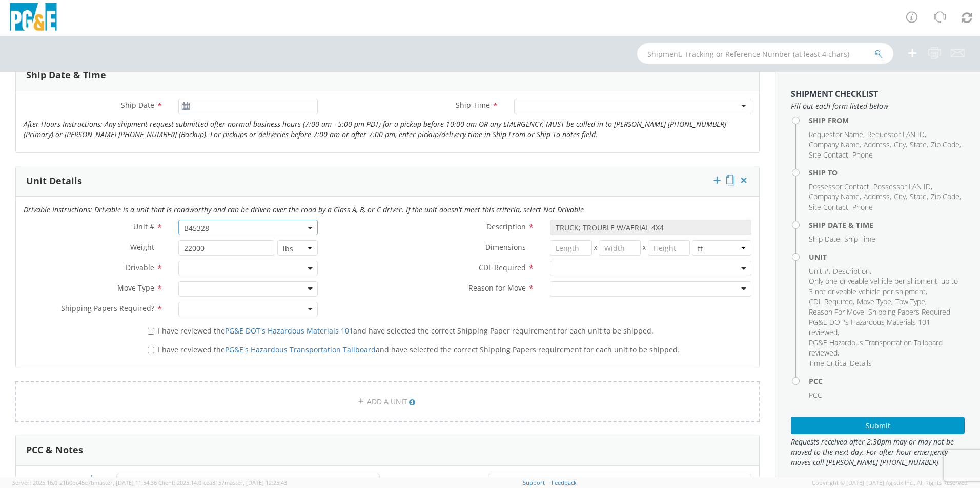  What do you see at coordinates (875, 347) in the screenshot?
I see `span: PG&E Hazardous Transportation Tailboard reviewed` at bounding box center [875, 347].